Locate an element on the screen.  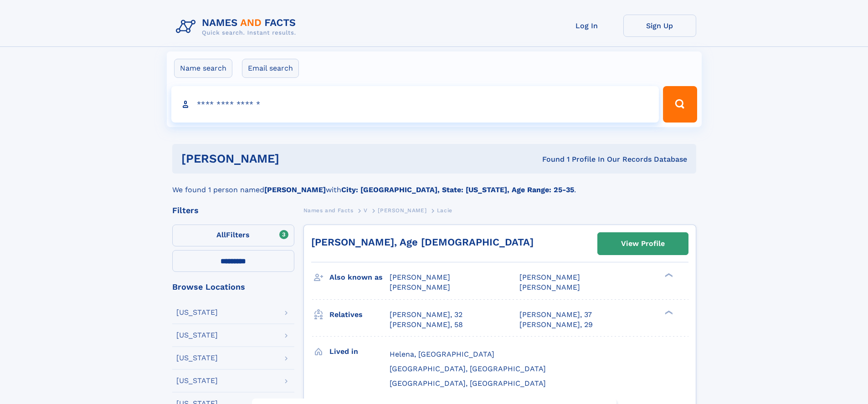
div: Found 1 Profile In Our Records Database is located at coordinates (548, 159).